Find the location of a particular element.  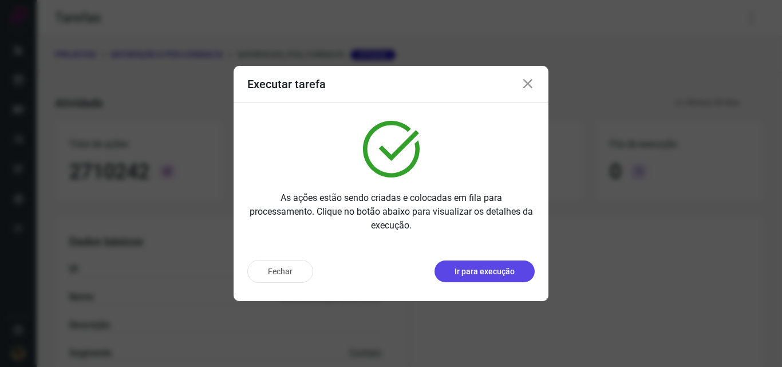

button: Ir para execução is located at coordinates (484, 271).